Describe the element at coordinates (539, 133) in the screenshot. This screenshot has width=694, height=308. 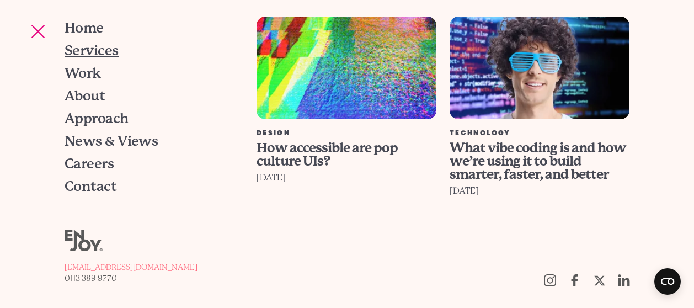
I see `div: Technology` at that location.